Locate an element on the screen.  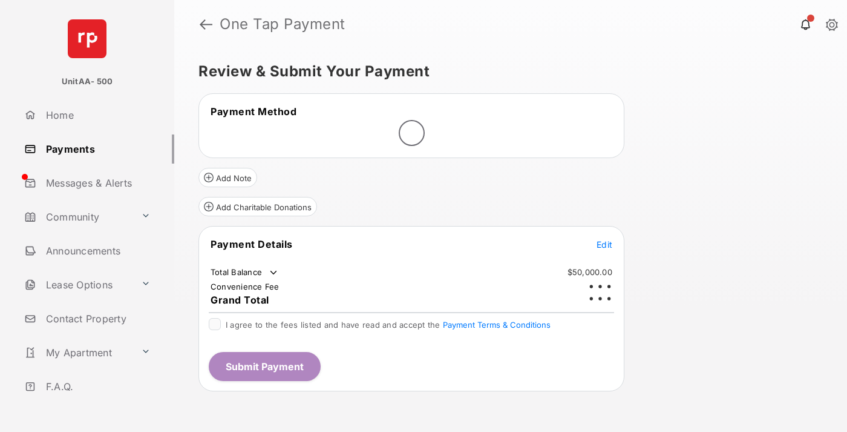
button: Add Note is located at coordinates (228, 177).